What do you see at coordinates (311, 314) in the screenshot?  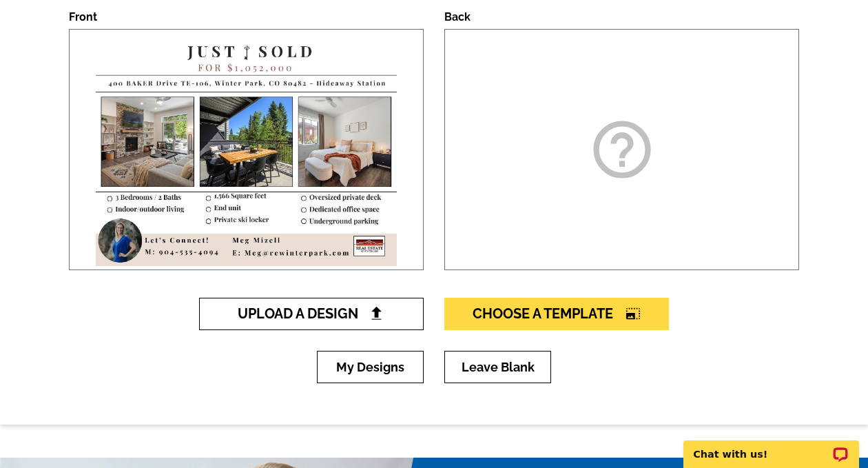 I see `a: Upload A Design` at bounding box center [311, 314].